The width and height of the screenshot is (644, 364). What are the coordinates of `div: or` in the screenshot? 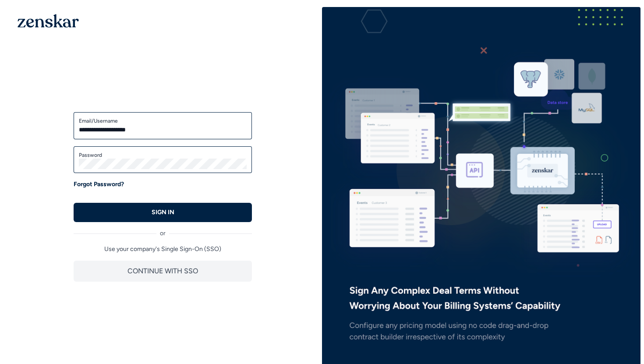 It's located at (163, 230).